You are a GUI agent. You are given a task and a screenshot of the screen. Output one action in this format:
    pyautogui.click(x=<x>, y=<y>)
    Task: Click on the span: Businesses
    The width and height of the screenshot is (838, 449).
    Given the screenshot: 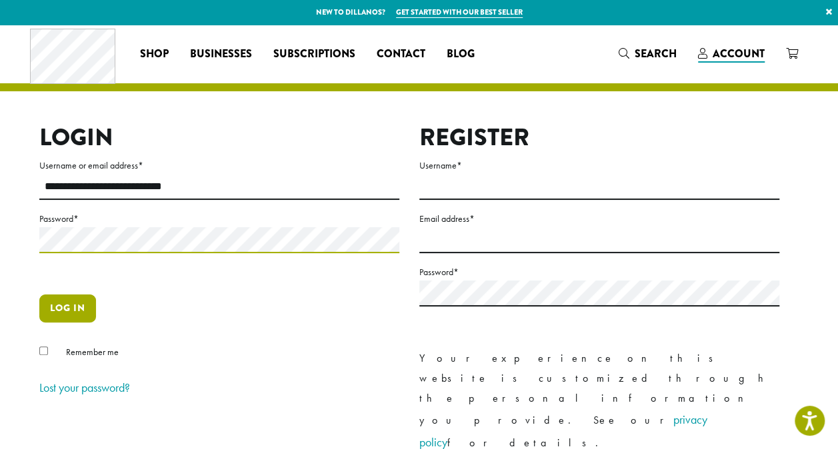 What is the action you would take?
    pyautogui.click(x=221, y=54)
    